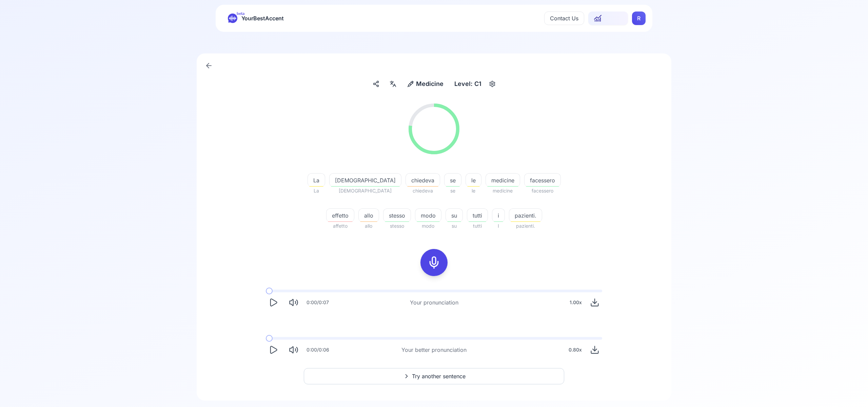 This screenshot has height=407, width=868. I want to click on span: I, so click(498, 226).